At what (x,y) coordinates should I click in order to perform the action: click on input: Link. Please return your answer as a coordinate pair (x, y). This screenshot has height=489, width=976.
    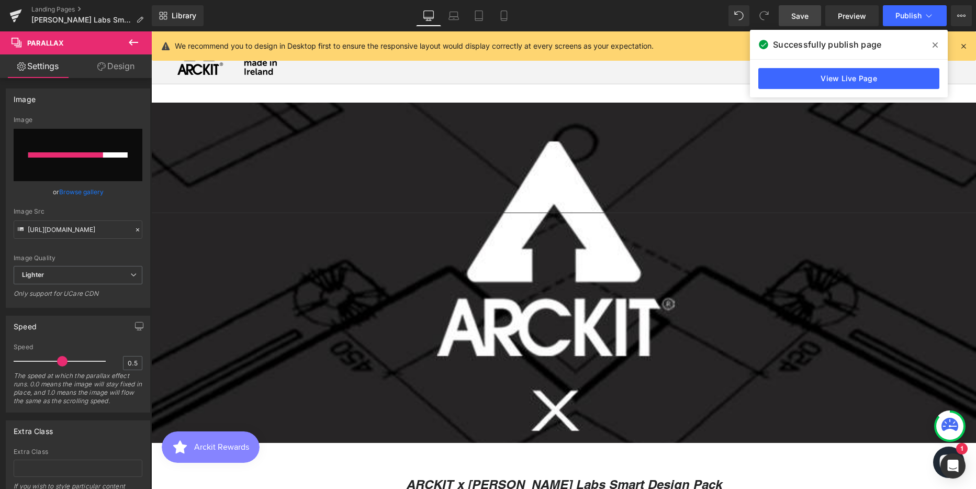
    Looking at the image, I should click on (78, 229).